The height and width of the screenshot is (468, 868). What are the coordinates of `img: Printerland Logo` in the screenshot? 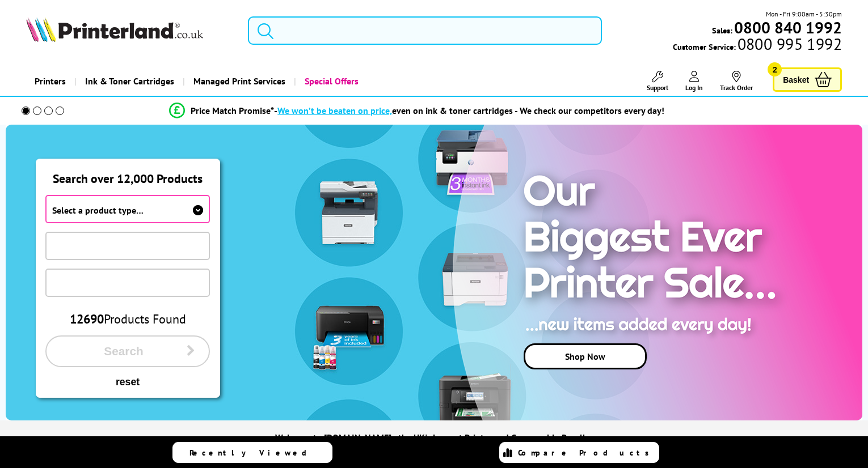 It's located at (115, 30).